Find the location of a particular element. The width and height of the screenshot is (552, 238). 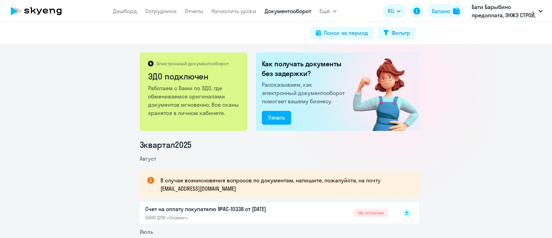

div: Поиск за период is located at coordinates (346, 33).